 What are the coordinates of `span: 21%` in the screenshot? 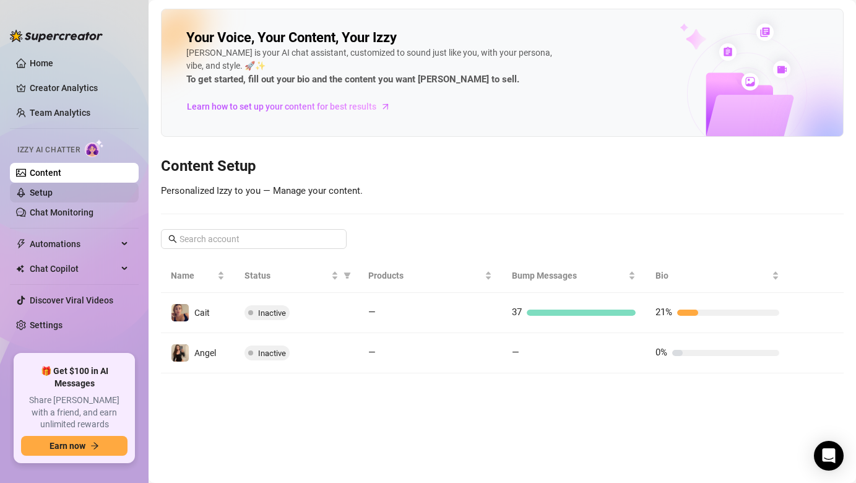 It's located at (663, 312).